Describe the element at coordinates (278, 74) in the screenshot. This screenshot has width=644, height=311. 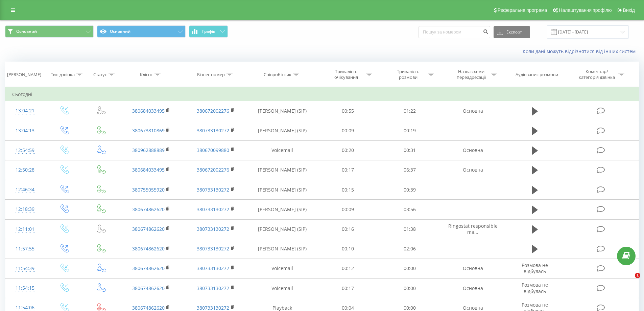
I see `div: Співробітник` at that location.